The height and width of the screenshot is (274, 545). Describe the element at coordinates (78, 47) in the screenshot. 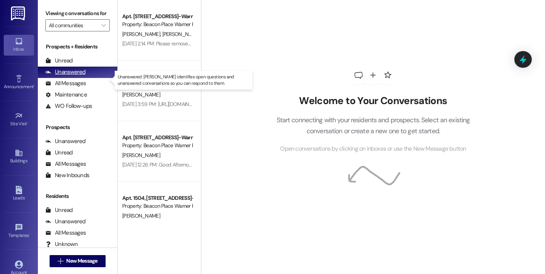

I see `div: Prospects + Residents` at that location.